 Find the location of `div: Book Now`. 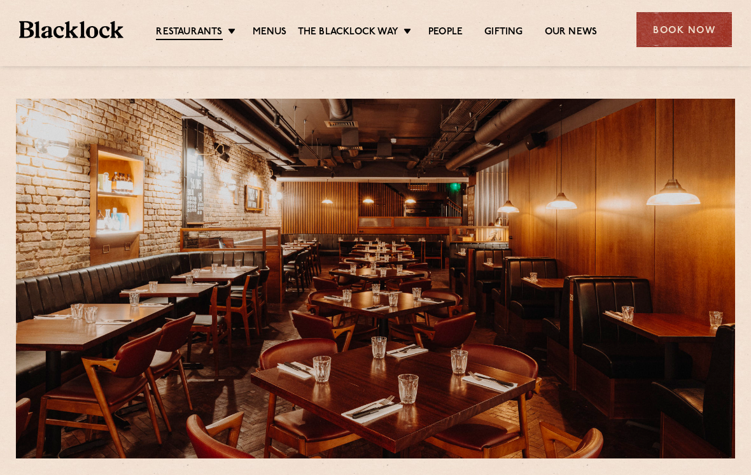

div: Book Now is located at coordinates (684, 29).